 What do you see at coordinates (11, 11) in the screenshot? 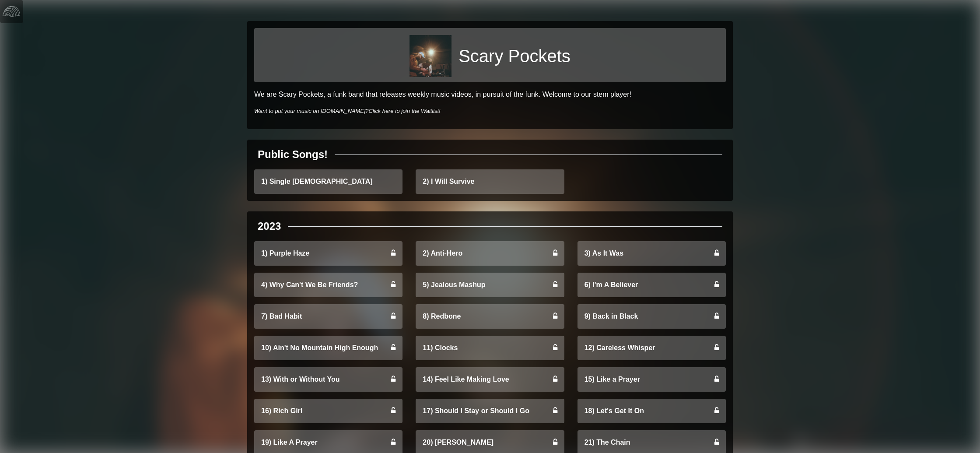
I see `img: logo-white-4c48a5e4bebecaebe01ca5a9d34031cfd3d4ef9ae749242e8c4bf12ef99f53e8.png` at bounding box center [11, 11].